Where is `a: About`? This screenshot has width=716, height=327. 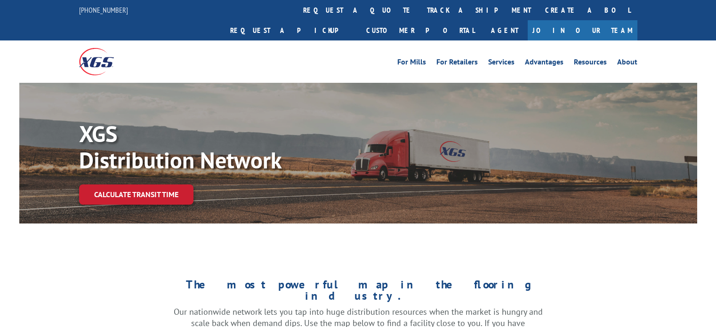
a: About is located at coordinates (627, 64).